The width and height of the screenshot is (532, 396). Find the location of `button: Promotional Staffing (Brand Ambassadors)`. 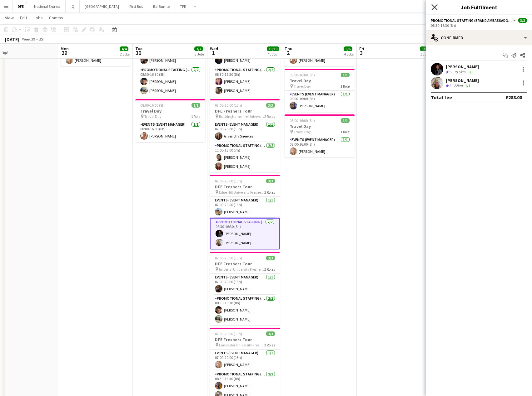

button: Promotional Staffing (Brand Ambassadors) is located at coordinates (473, 20).